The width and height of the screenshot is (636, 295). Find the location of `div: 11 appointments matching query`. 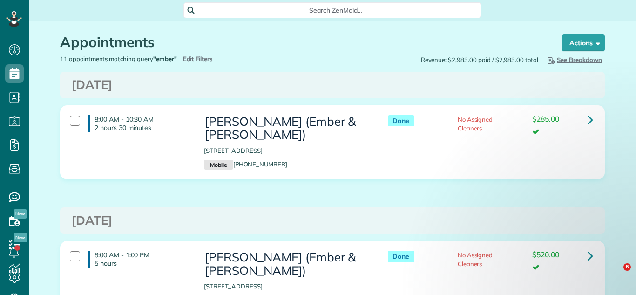

div: 11 appointments matching query is located at coordinates (193, 59).